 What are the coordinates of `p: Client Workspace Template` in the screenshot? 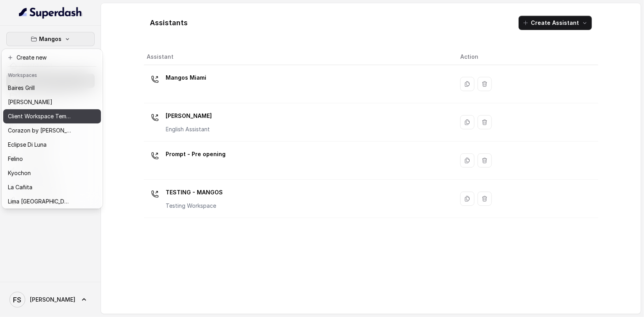 It's located at (39, 116).